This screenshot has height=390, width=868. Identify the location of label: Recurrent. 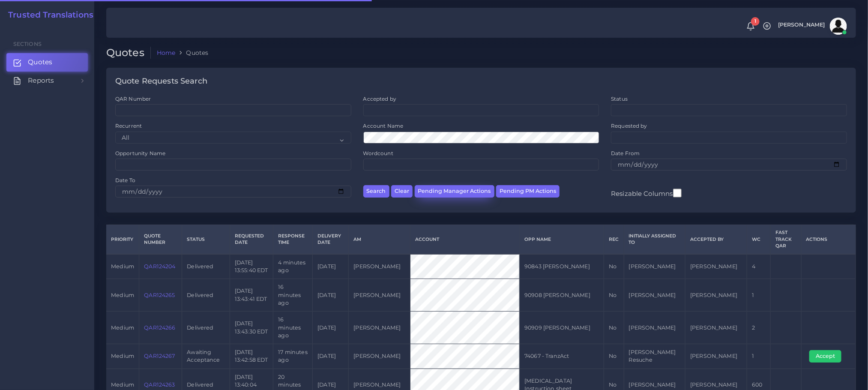
(129, 126).